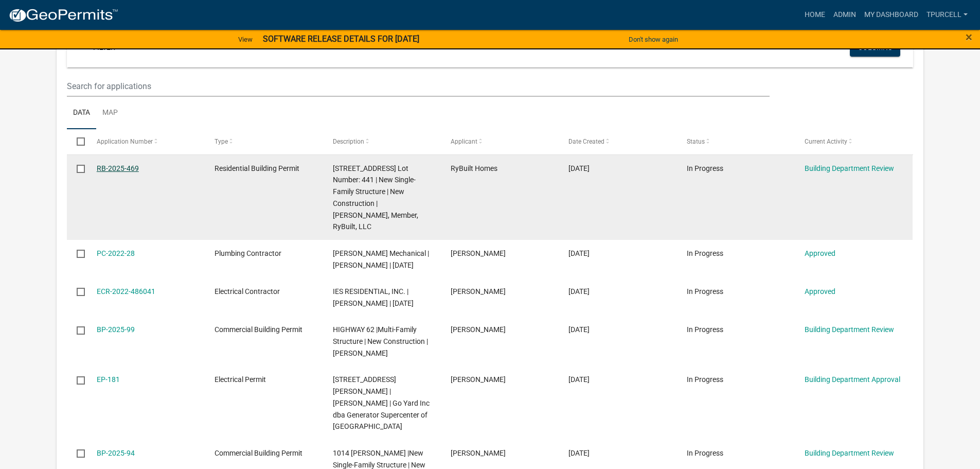 The image size is (980, 469). Describe the element at coordinates (815, 15) in the screenshot. I see `a: Home` at that location.